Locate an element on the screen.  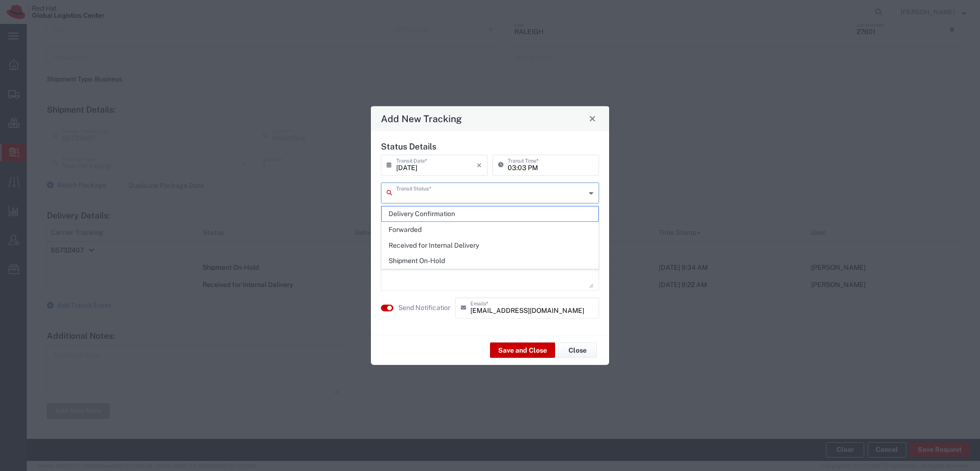
span: Forwarded is located at coordinates (490, 230).